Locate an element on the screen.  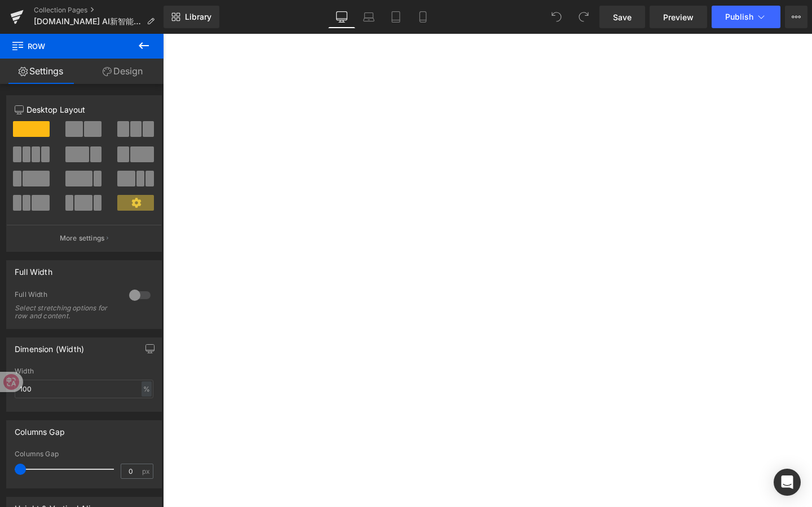
a: Design is located at coordinates (123, 71).